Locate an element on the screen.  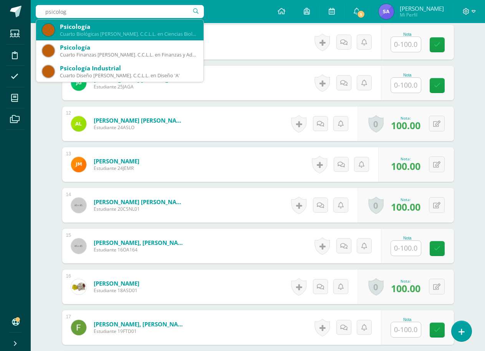
span: Estudiante 18ASD01 is located at coordinates (116, 290).